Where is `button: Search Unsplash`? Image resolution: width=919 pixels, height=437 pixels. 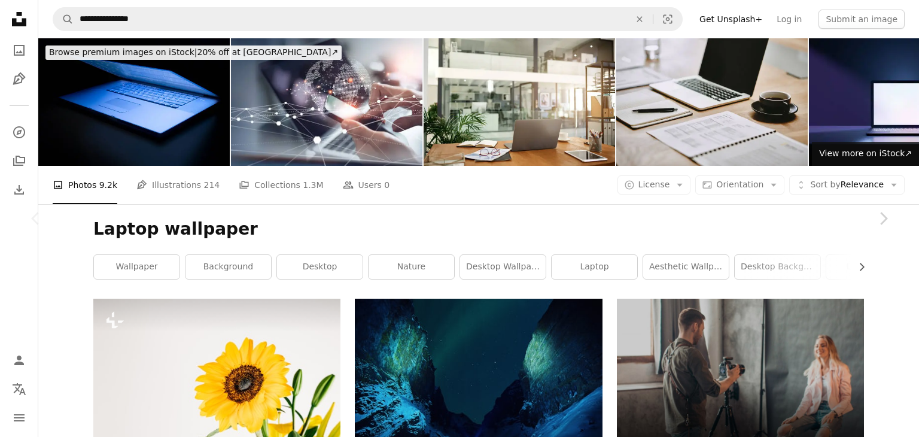
button: Search Unsplash is located at coordinates (63, 19).